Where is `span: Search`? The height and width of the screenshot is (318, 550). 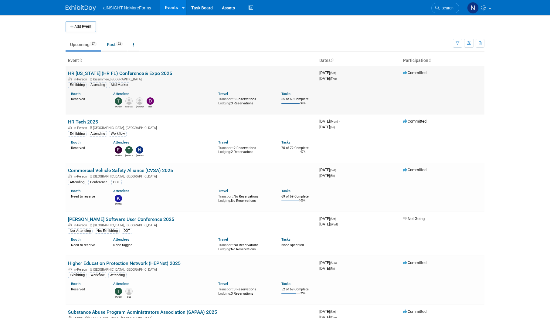
span: Search is located at coordinates (446, 8).